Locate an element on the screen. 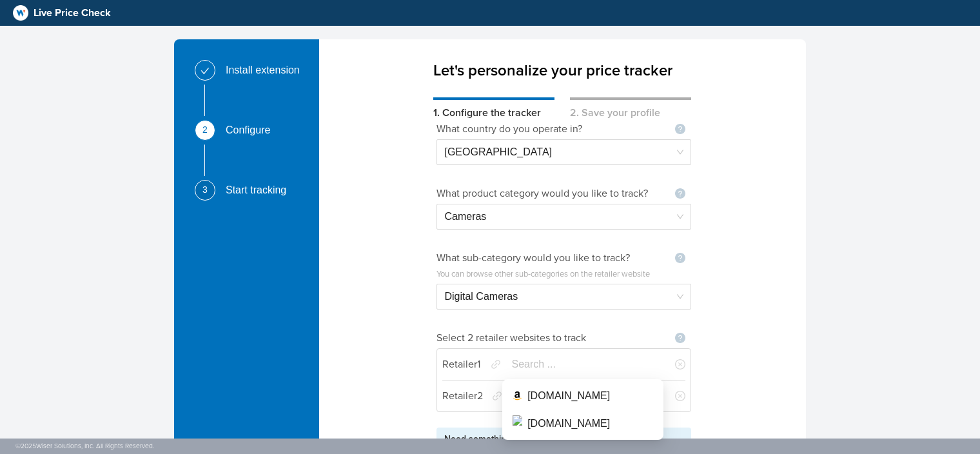  div: Install extension is located at coordinates (267, 70).